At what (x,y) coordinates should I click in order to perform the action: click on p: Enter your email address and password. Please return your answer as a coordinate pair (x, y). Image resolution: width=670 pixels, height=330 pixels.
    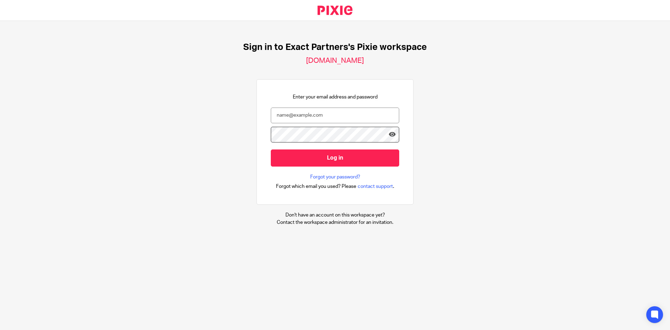
    Looking at the image, I should click on (335, 97).